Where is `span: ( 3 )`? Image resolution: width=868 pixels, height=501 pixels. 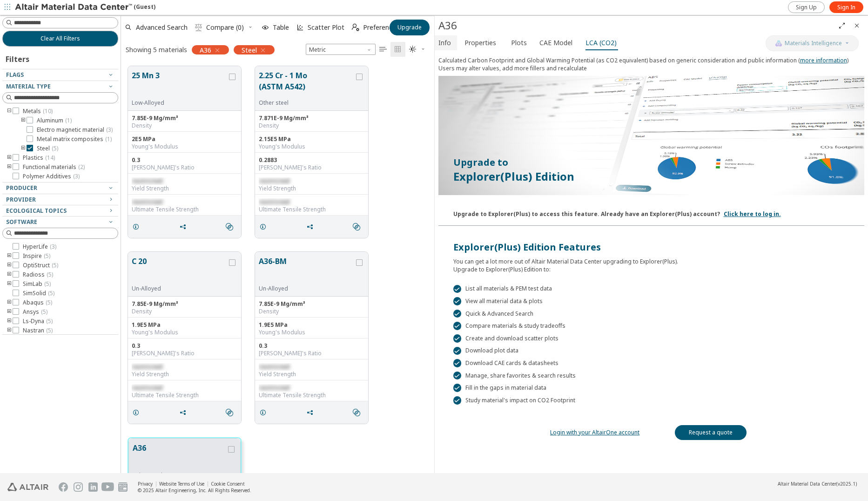
span: ( 3 ) is located at coordinates (53, 246).